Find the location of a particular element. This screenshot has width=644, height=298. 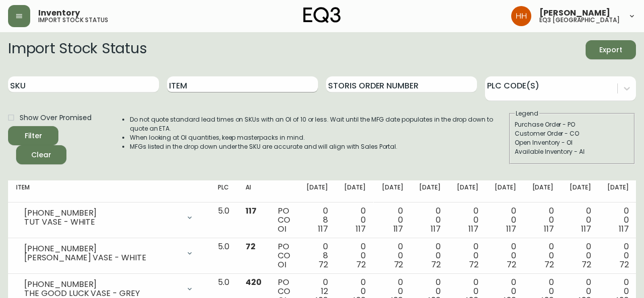

div: Customer Order - CO is located at coordinates (573, 133).